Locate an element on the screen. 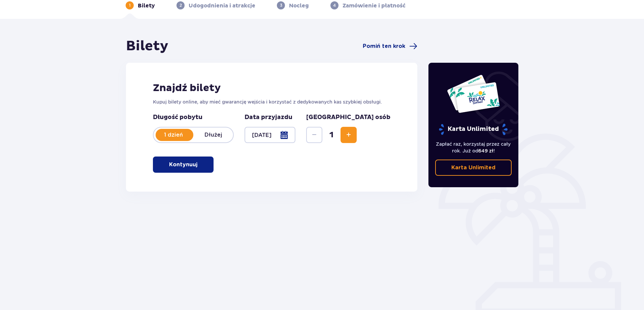 The image size is (644, 310). h1: Bilety is located at coordinates (147, 46).